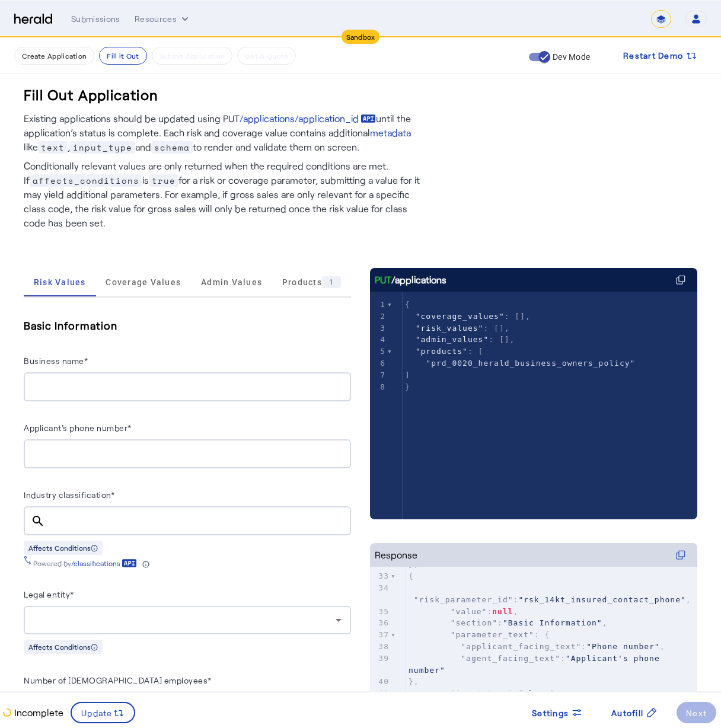 The image size is (721, 728). I want to click on div: Submissions, so click(95, 18).